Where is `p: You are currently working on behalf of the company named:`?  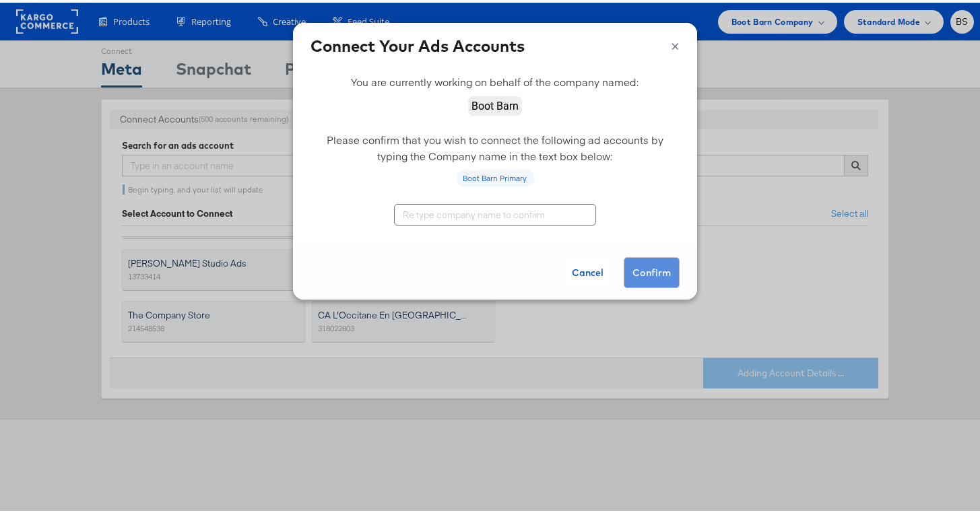
p: You are currently working on behalf of the company named: is located at coordinates (495, 80).